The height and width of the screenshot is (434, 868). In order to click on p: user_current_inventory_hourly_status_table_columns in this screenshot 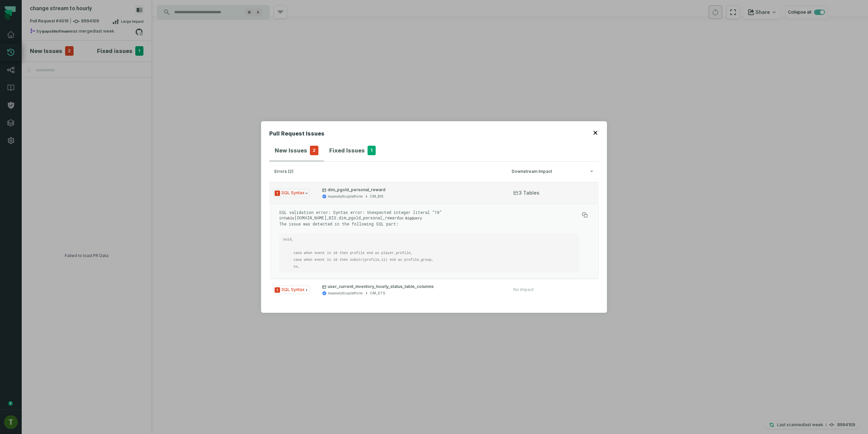, I will do `click(412, 286)`.